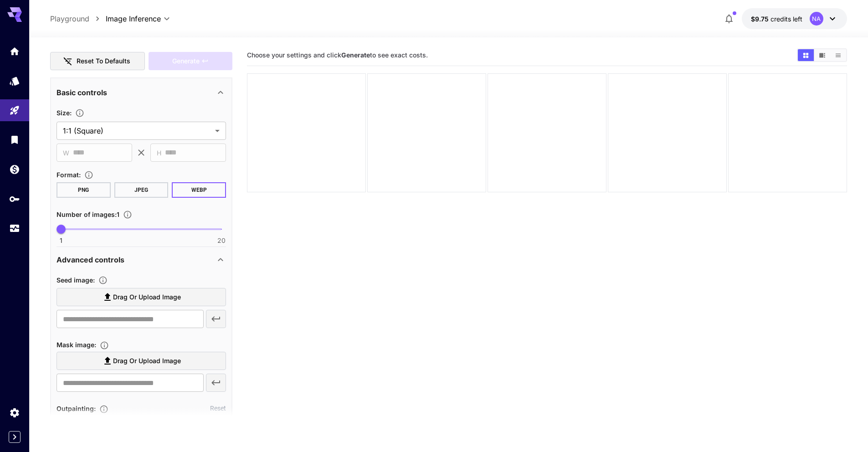 The width and height of the screenshot is (868, 452). What do you see at coordinates (199, 190) in the screenshot?
I see `button: WEBP` at bounding box center [199, 190].